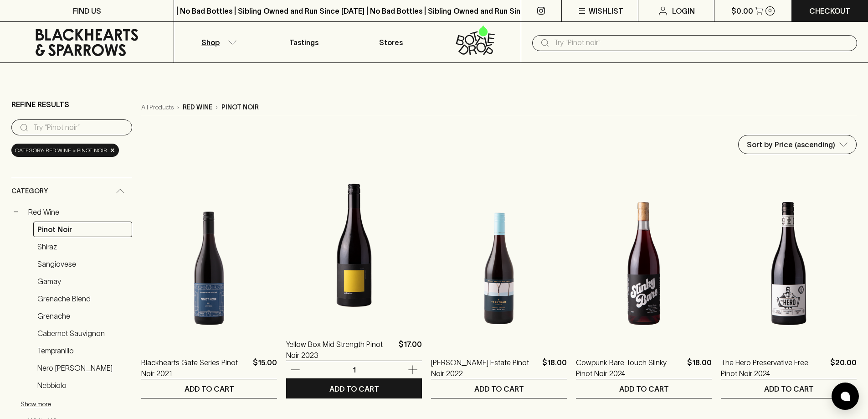 The image size is (868, 419). What do you see at coordinates (304, 42) in the screenshot?
I see `p: Tastings` at bounding box center [304, 42].